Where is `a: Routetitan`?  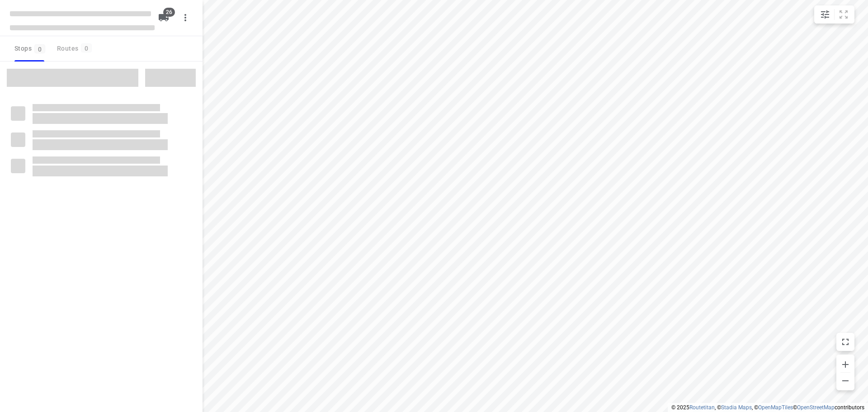 a: Routetitan is located at coordinates (702, 407).